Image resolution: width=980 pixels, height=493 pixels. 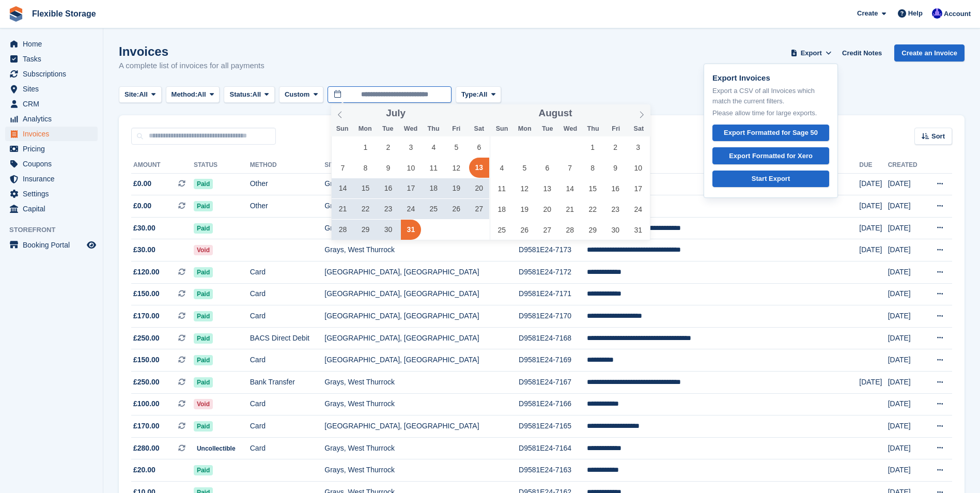 I want to click on a: Start Export, so click(x=771, y=179).